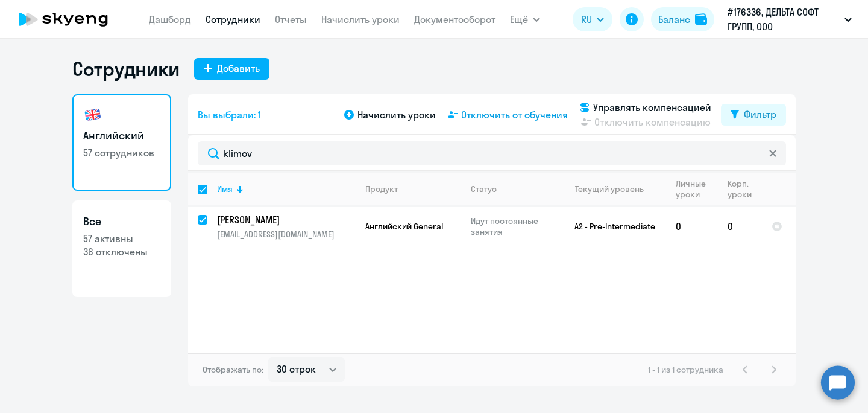  Describe the element at coordinates (397, 115) in the screenshot. I see `span: Начислить уроки` at that location.